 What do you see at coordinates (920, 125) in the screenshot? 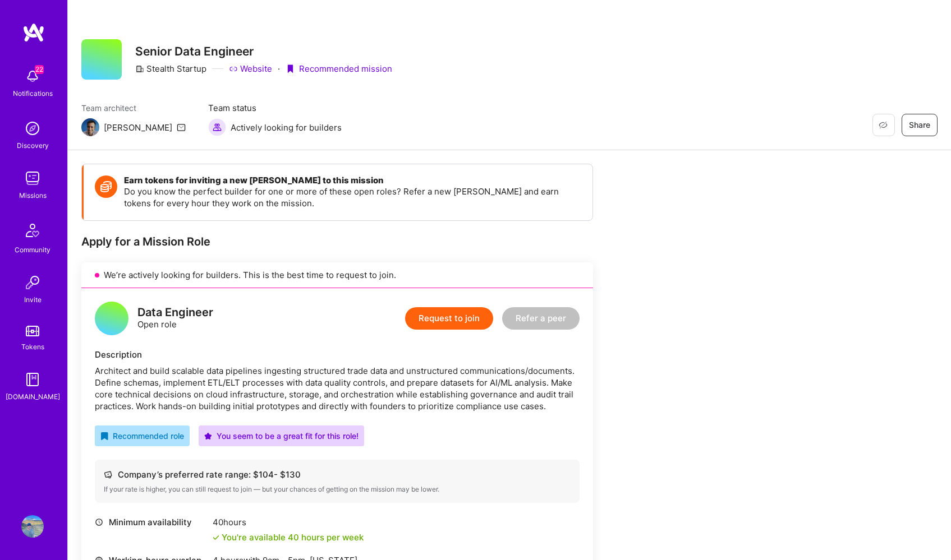
I see `span: Share` at bounding box center [920, 125].